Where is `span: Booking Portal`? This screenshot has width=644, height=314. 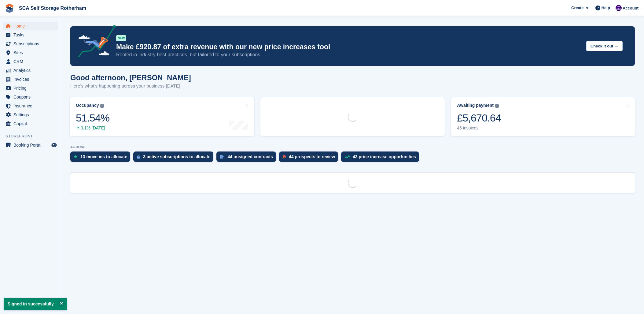
span: Booking Portal is located at coordinates (32, 145).